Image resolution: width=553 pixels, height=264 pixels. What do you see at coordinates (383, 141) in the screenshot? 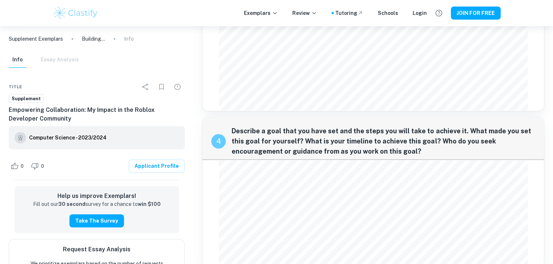
I see `span: Describe a goal that you have set and the steps you will take to achieve it. What made you set th...` at bounding box center [383, 141].